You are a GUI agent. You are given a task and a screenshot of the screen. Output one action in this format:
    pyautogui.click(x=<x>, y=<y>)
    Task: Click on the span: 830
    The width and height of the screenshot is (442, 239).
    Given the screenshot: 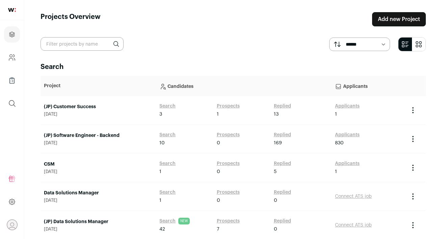 What is the action you would take?
    pyautogui.click(x=339, y=143)
    